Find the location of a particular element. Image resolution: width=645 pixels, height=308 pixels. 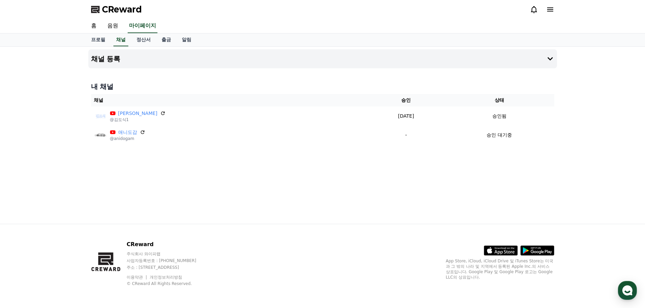

a: 마이페이지 is located at coordinates (143, 26).